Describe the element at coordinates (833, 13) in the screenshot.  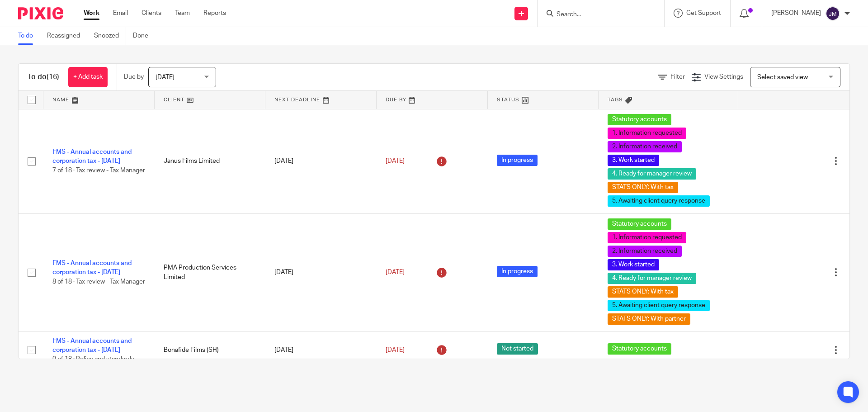
I see `img: svg%3E` at that location.